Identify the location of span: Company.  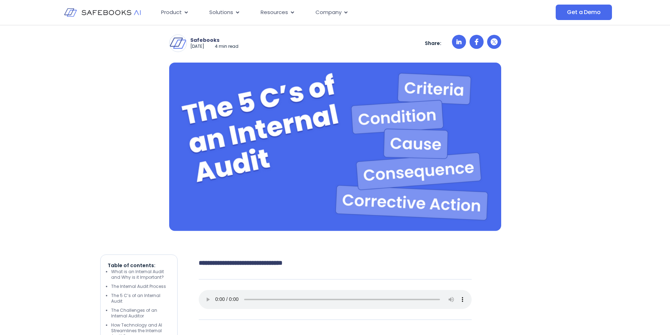
(328, 12).